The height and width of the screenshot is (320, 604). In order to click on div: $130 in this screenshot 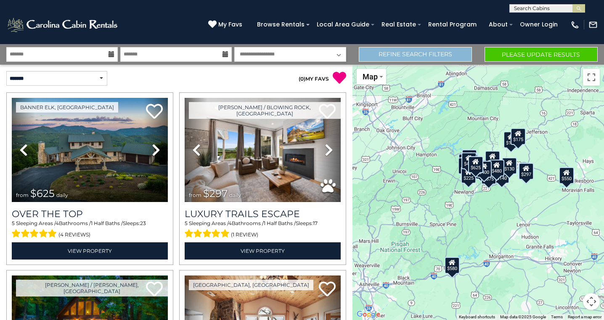, I will do `click(509, 166)`.